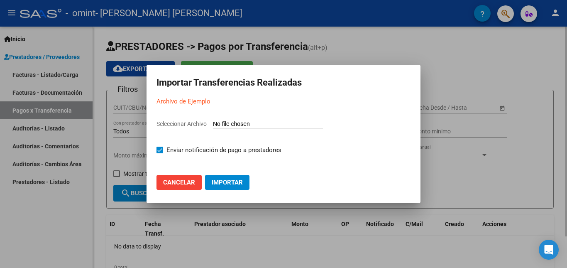  Describe the element at coordinates (179, 182) in the screenshot. I see `span: Cancelar` at that location.